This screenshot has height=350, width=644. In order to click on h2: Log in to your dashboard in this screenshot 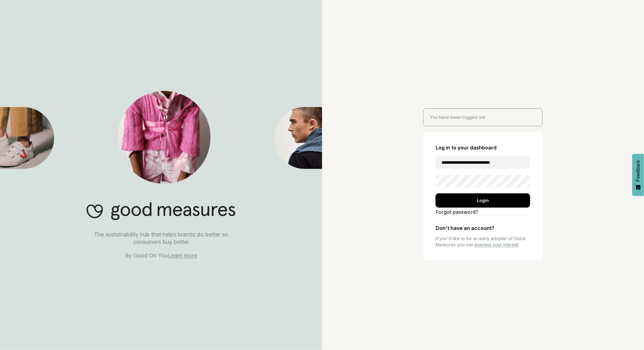, I will do `click(483, 147)`.